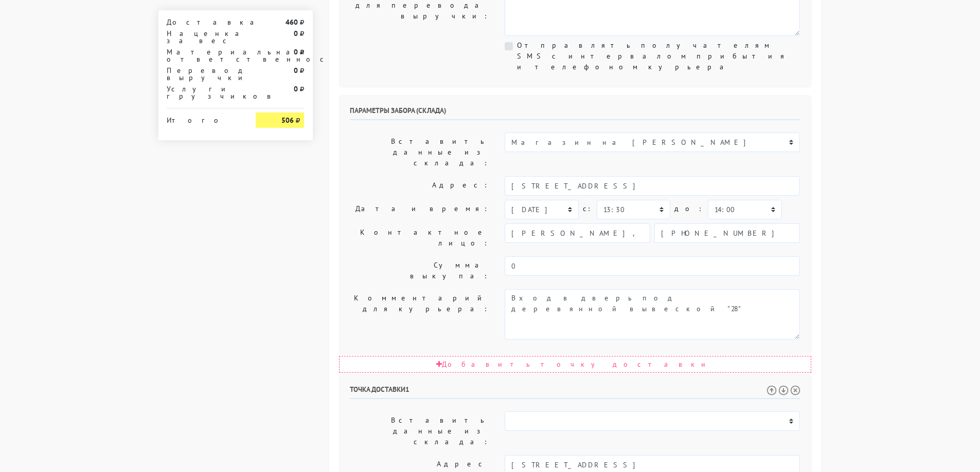 Image resolution: width=980 pixels, height=472 pixels. Describe the element at coordinates (575, 364) in the screenshot. I see `div: Добавить точку доставки` at that location.